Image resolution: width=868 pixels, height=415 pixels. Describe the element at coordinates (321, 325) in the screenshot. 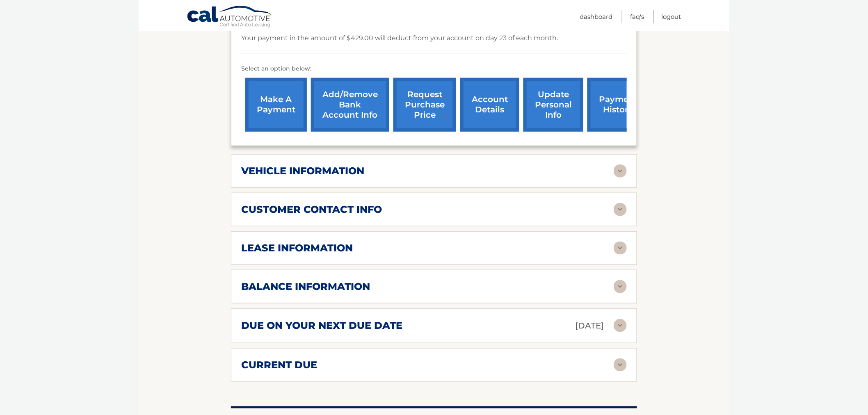

I see `h2: due on your next due date` at that location.